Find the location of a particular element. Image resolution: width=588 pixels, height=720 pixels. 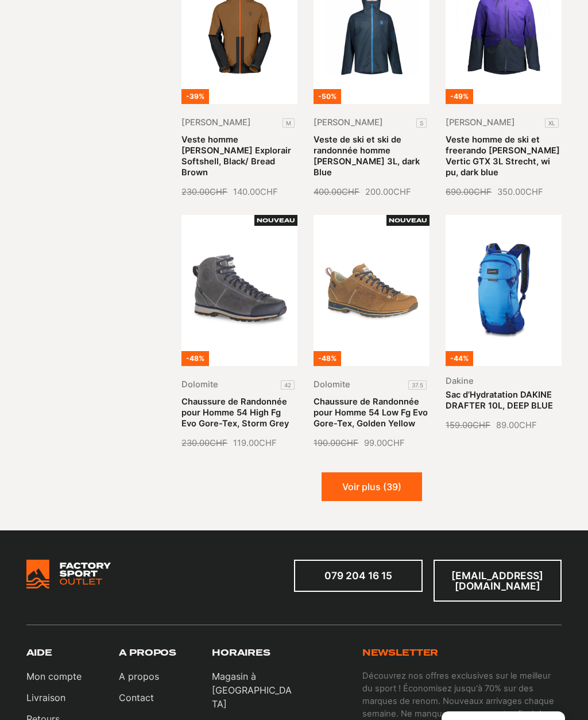

h3: Aide is located at coordinates (39, 653).